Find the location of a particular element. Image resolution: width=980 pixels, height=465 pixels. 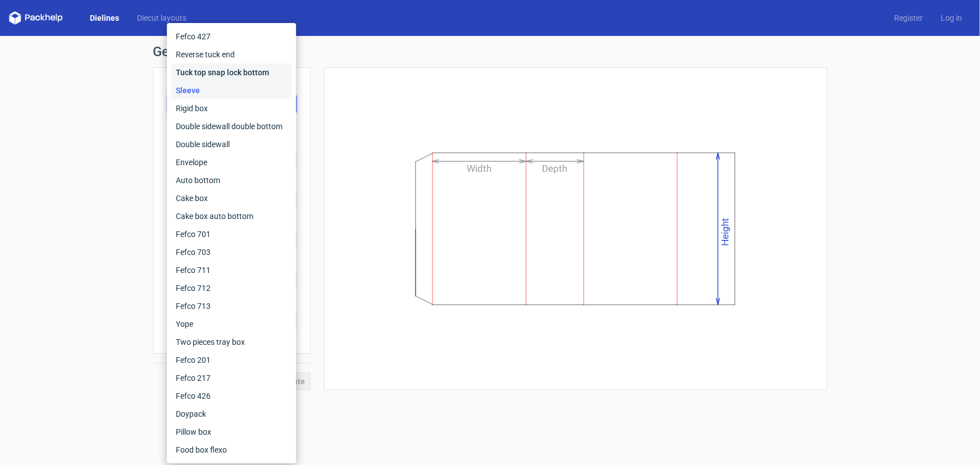

div: Tuck top snap lock bottom is located at coordinates (231, 72).